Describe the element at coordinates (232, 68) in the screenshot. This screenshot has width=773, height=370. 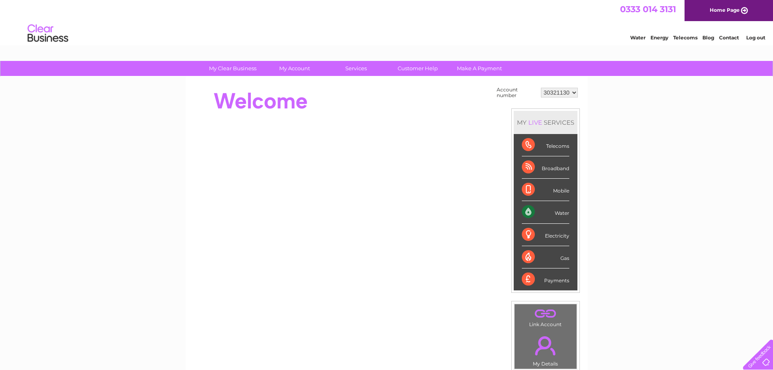
I see `a: My Clear Business` at that location.